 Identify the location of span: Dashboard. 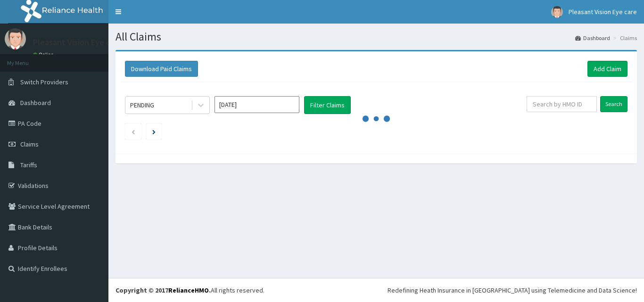
(35, 103).